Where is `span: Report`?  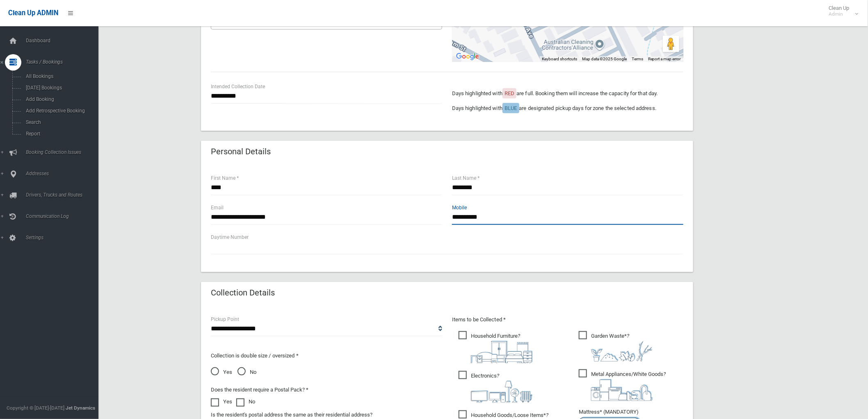
span: Report is located at coordinates (61, 133).